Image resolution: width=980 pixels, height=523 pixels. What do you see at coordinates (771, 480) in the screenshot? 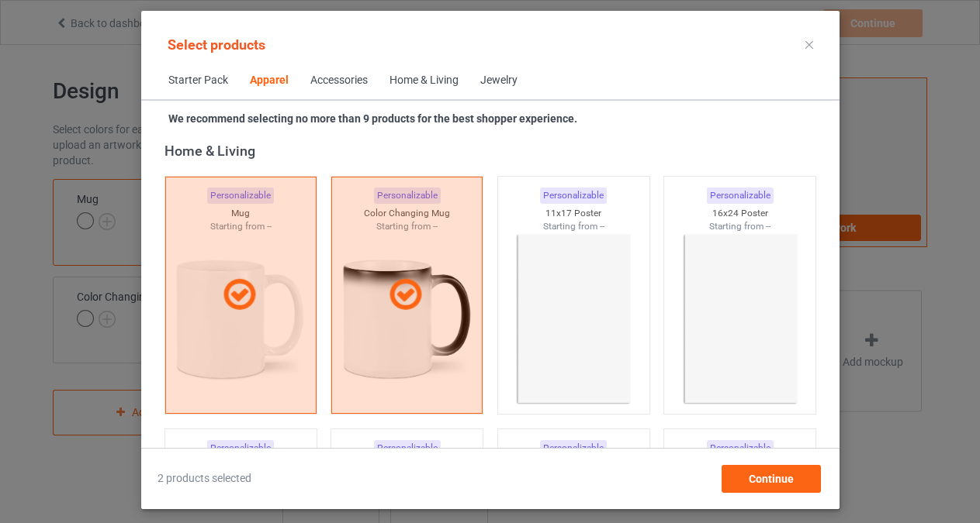
I see `div: Continue` at bounding box center [771, 480].